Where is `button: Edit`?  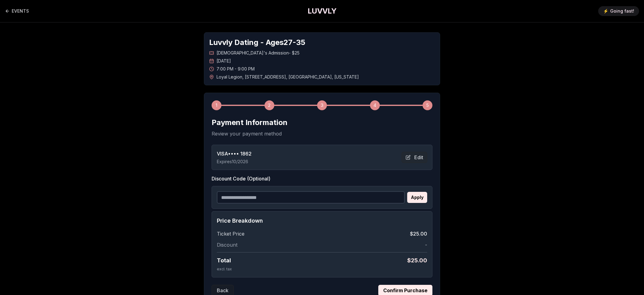
button: Edit is located at coordinates (414, 157).